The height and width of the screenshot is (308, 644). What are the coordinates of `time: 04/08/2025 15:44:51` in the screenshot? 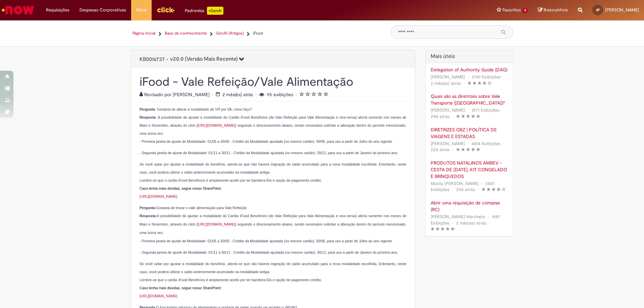 It's located at (446, 83).